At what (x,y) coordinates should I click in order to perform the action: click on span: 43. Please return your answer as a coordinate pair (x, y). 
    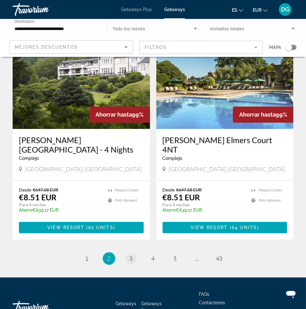
    Looking at the image, I should click on (220, 258).